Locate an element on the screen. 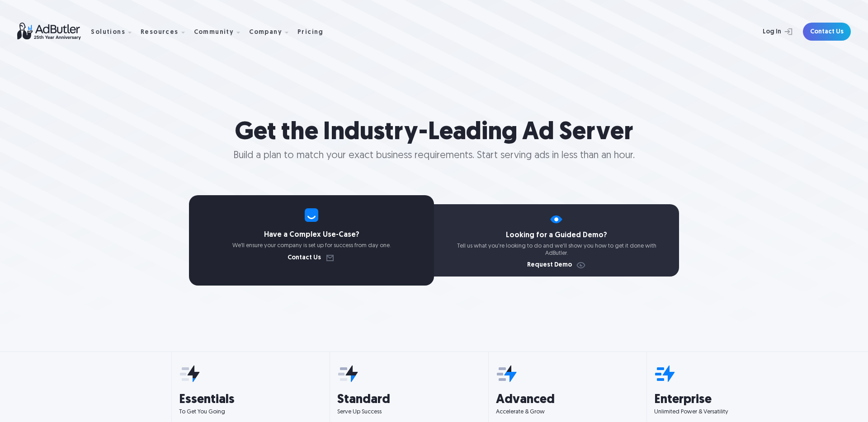 Image resolution: width=868 pixels, height=422 pixels. h3: Enterprise is located at coordinates (726, 400).